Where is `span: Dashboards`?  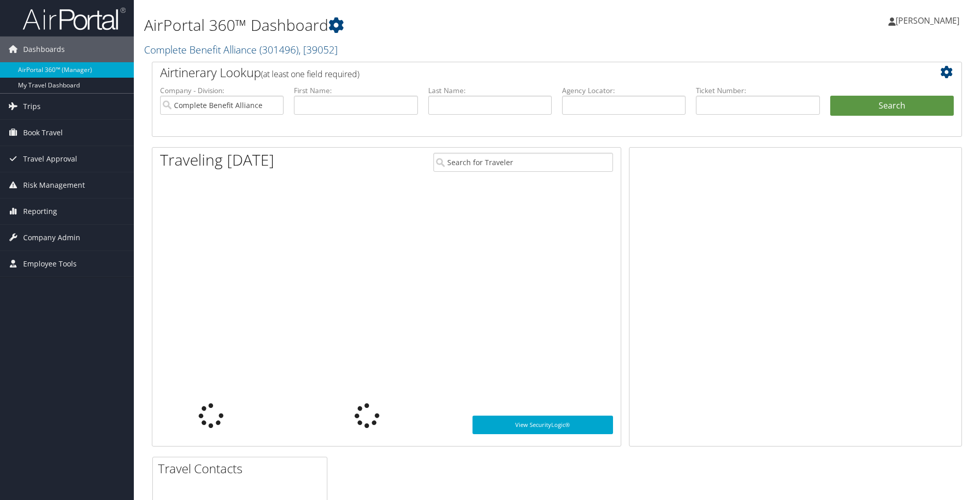 span: Dashboards is located at coordinates (43, 49).